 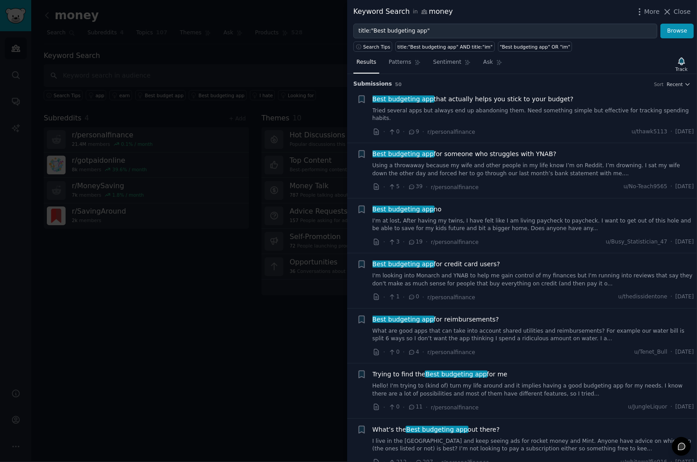 What do you see at coordinates (415, 187) in the screenshot?
I see `span: 39` at bounding box center [415, 187].